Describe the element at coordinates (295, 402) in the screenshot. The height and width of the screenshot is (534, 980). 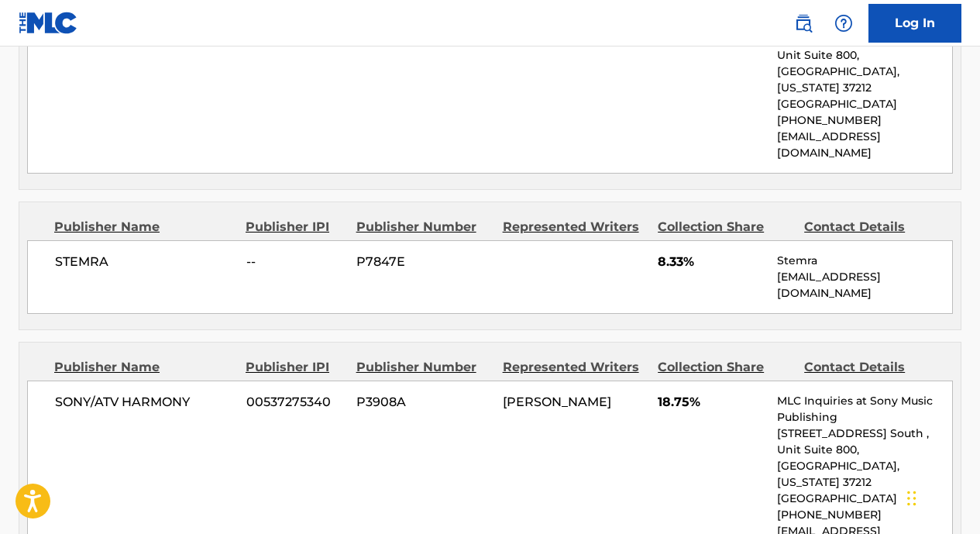
I see `span: 00537275340` at that location.